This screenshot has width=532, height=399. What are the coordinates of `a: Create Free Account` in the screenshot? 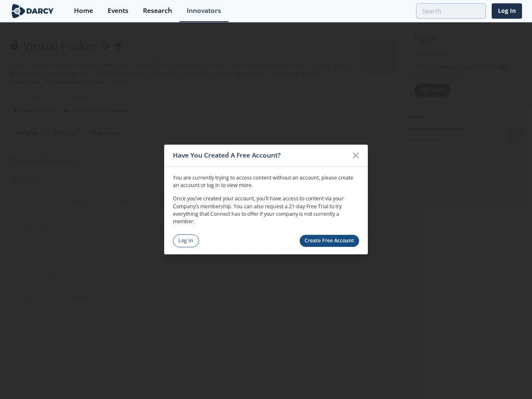 It's located at (329, 241).